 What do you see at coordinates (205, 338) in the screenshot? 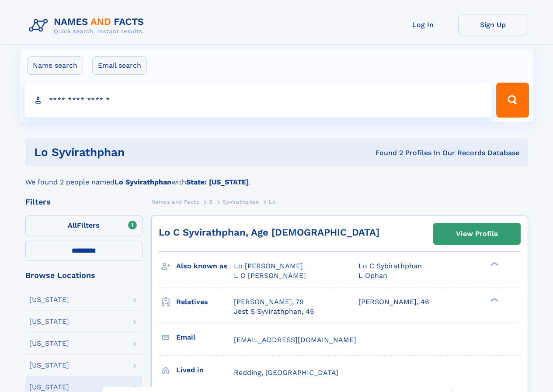
I see `h3: Email` at bounding box center [205, 338].